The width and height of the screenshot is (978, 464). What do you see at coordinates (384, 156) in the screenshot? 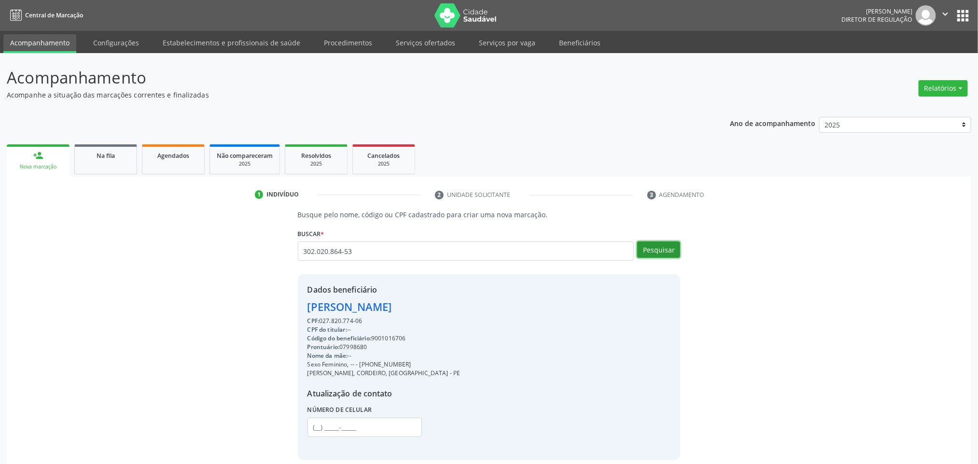
I see `span: Cancelados` at bounding box center [384, 156].